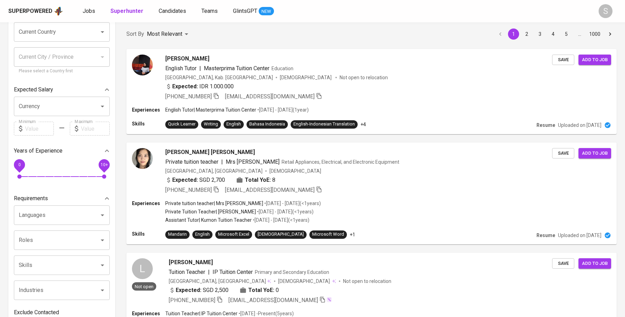 The image size is (625, 317). What do you see at coordinates (89, 11) in the screenshot?
I see `span: Jobs` at bounding box center [89, 11].